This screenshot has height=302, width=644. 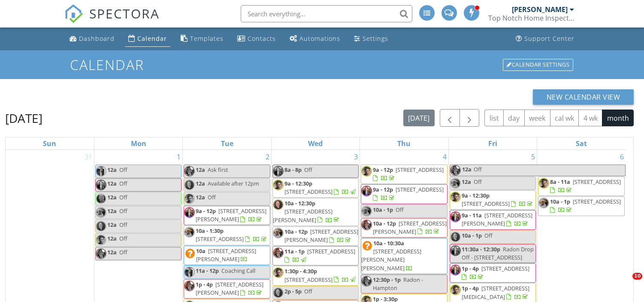 I want to click on button: list, so click(x=494, y=117).